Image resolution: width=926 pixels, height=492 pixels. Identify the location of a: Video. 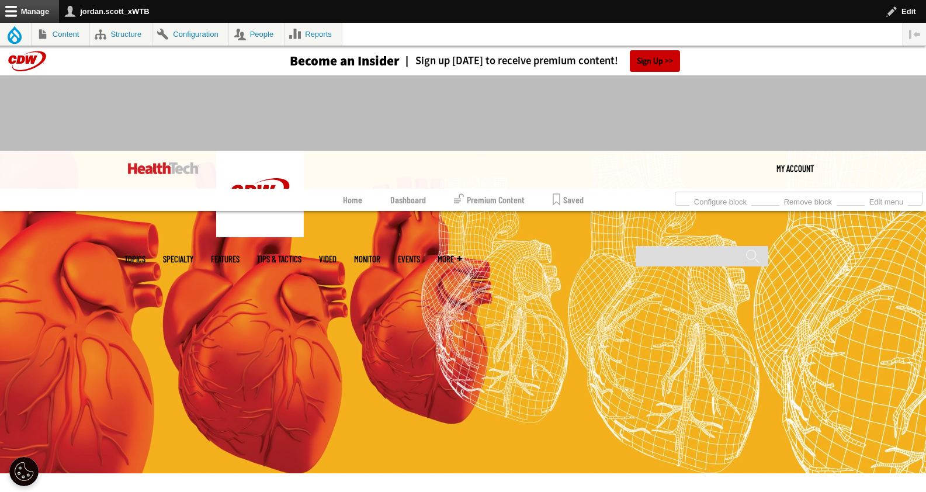
(328, 259).